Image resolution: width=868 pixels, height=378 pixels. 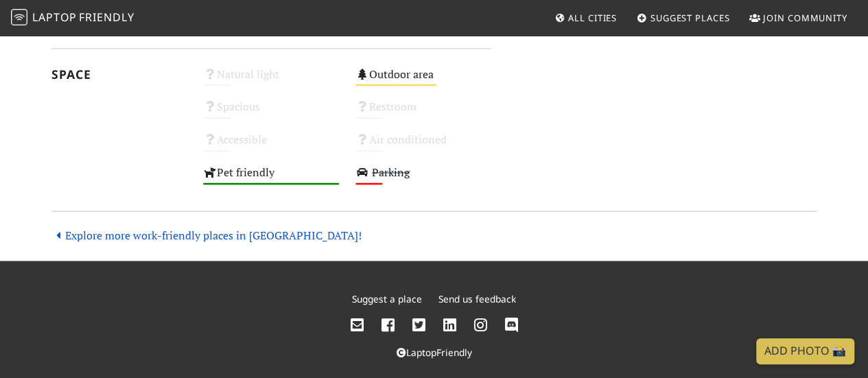 What do you see at coordinates (424, 146) in the screenshot?
I see `div: Air conditioned` at bounding box center [424, 146].